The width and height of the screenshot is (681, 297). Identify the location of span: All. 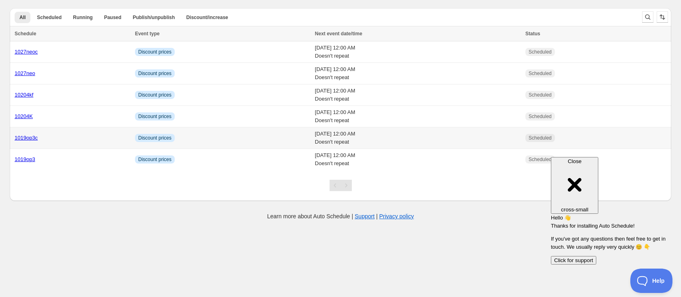
(22, 17).